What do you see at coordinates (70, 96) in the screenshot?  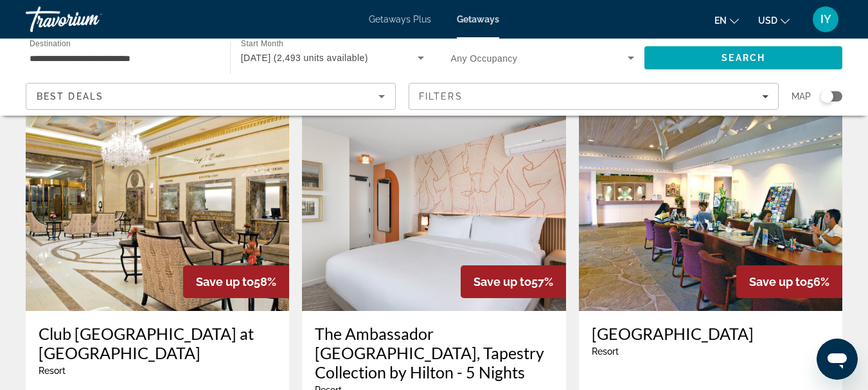 I see `span: Best Deals` at bounding box center [70, 96].